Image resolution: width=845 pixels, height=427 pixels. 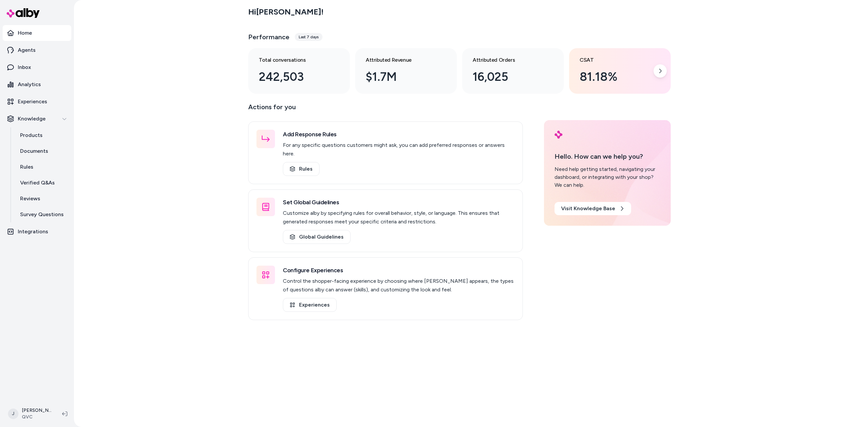 I want to click on a: Visit Knowledge Base, so click(x=593, y=209).